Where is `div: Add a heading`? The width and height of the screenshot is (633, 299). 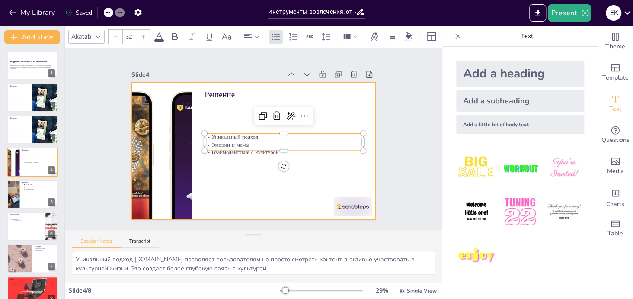
div: Add a heading is located at coordinates (520, 74).